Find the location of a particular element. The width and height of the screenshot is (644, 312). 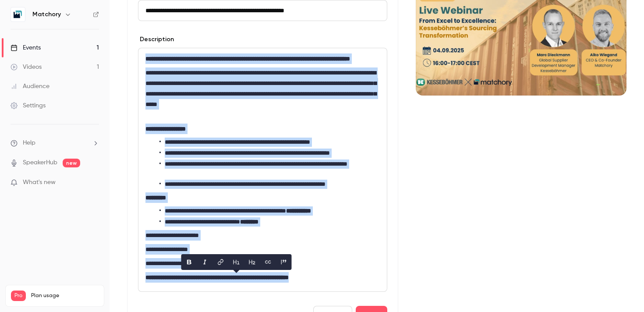

div: editor is located at coordinates (262, 170).